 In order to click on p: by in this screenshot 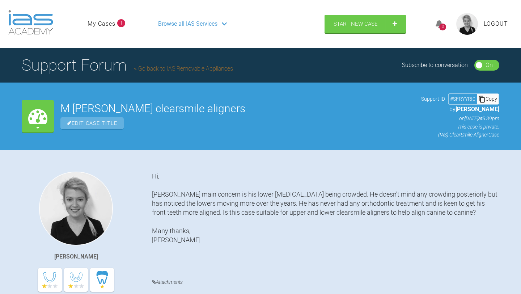, I will do `click(460, 109)`.